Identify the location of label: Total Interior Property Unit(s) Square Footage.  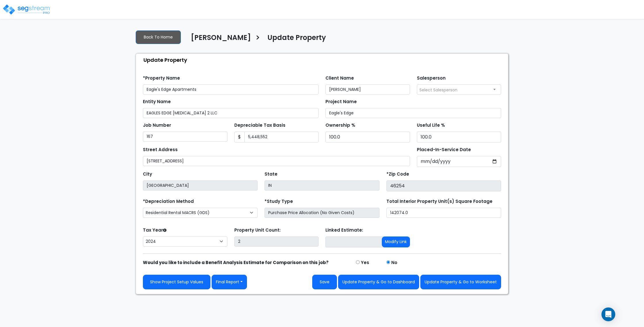
(439, 201).